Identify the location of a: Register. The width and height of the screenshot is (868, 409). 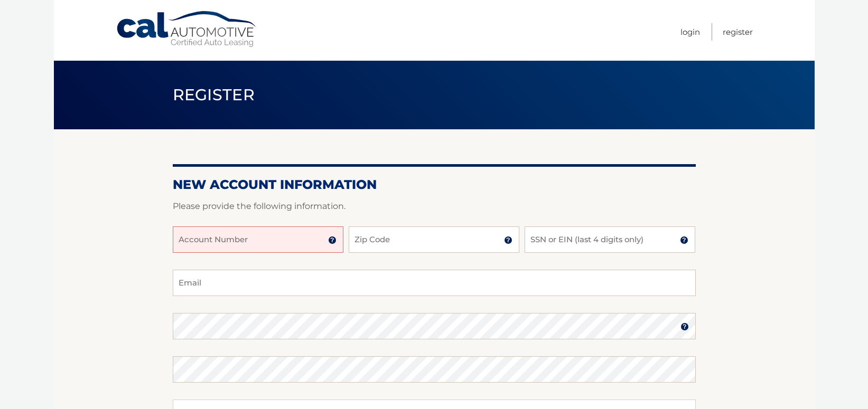
(738, 32).